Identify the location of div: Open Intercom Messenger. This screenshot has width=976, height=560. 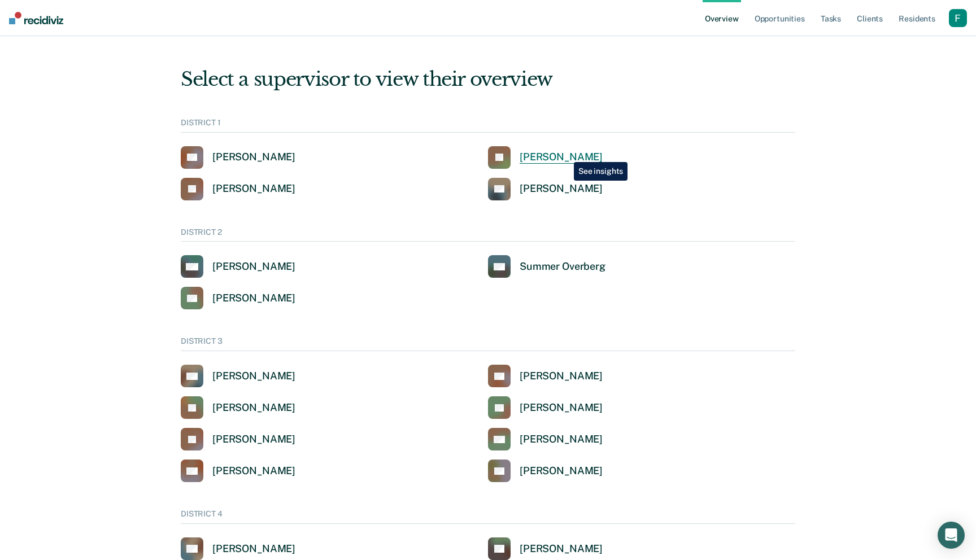
(951, 535).